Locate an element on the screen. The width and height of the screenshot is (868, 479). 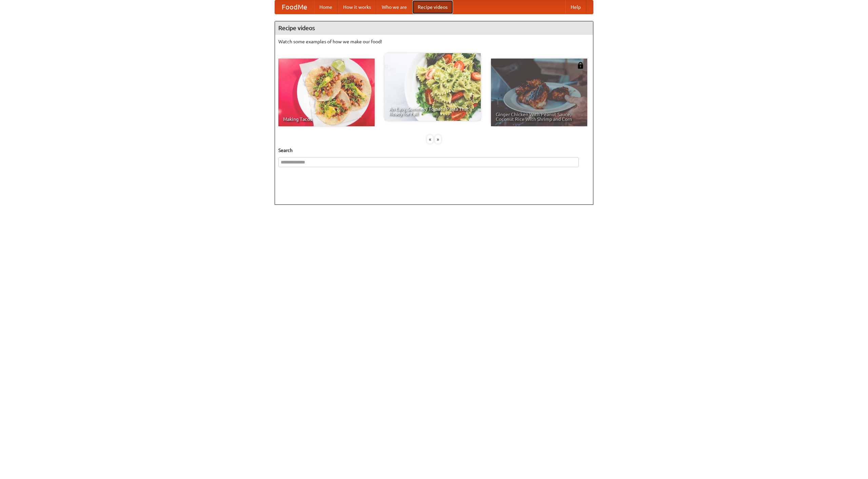
a: Who we are is located at coordinates (394, 8).